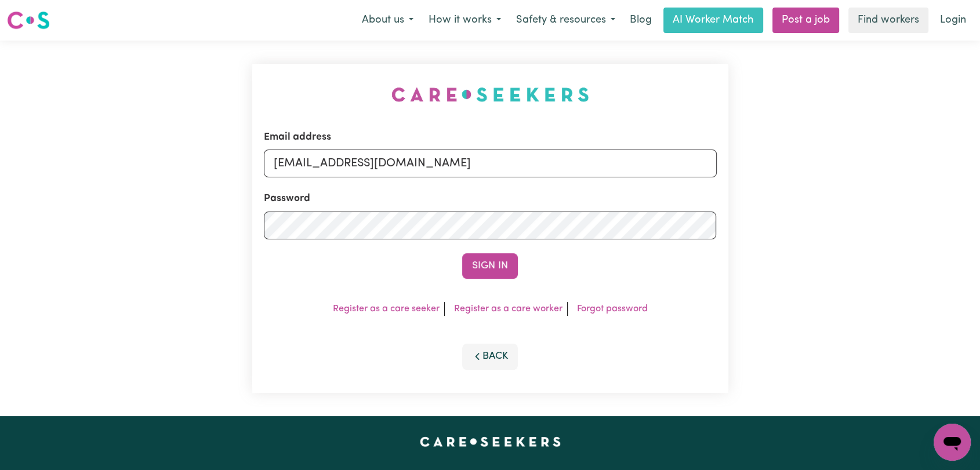 The height and width of the screenshot is (470, 980). What do you see at coordinates (490, 442) in the screenshot?
I see `a: Careseekers home page` at bounding box center [490, 442].